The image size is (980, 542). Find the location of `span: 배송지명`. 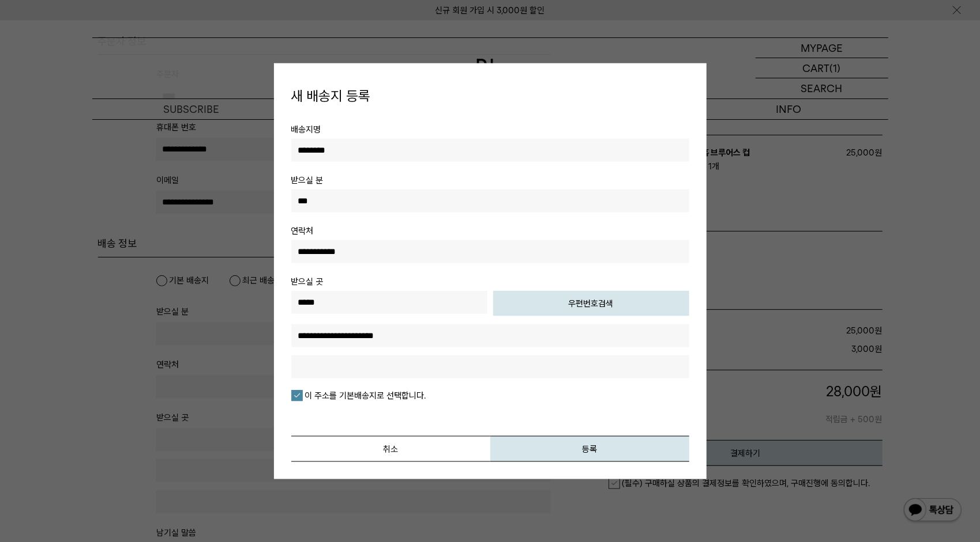

span: 배송지명 is located at coordinates (307, 130).